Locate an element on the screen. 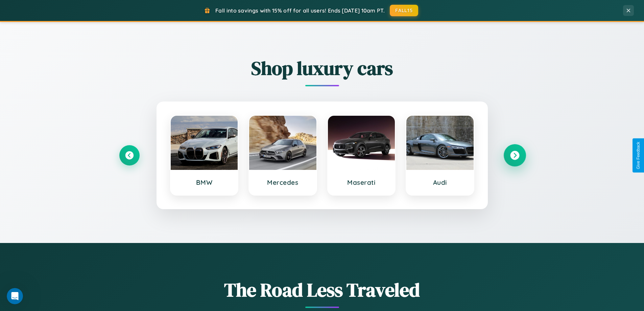 The image size is (644, 311). h3: BMW is located at coordinates (204, 182).